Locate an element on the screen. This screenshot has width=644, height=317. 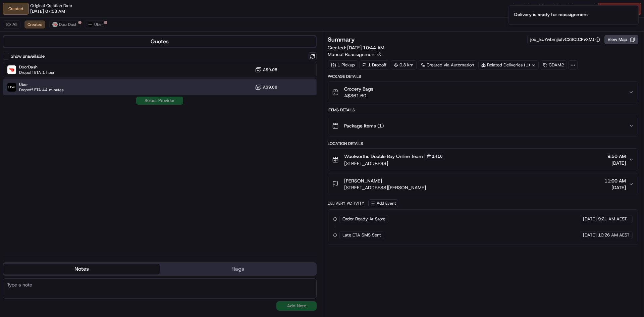
button: Grocery BagsA$361.60 is located at coordinates (483, 92).